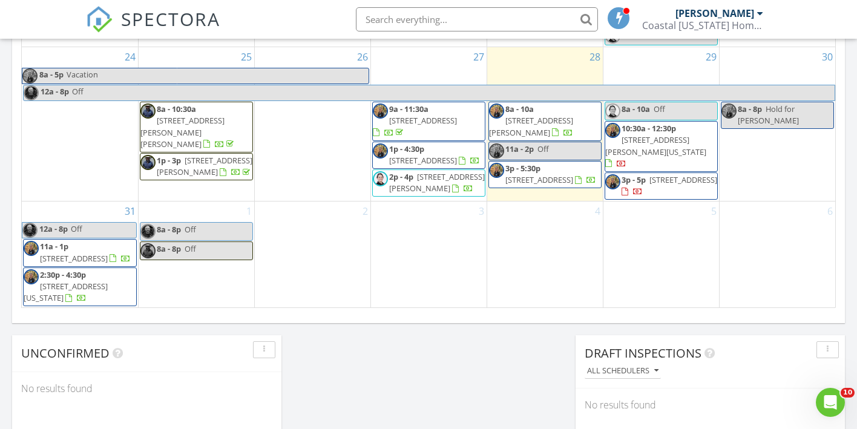 This screenshot has width=857, height=429. Describe the element at coordinates (595, 57) in the screenshot. I see `a: Go to August 28, 2025` at that location.